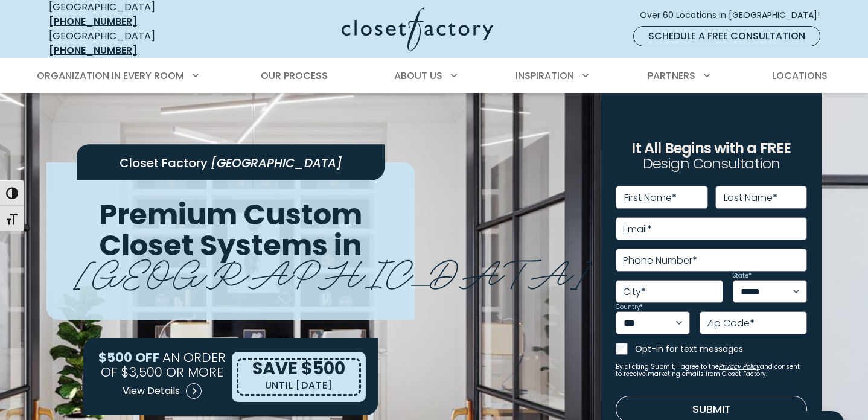 Image resolution: width=868 pixels, height=420 pixels. Describe the element at coordinates (650, 198) in the screenshot. I see `label: First Name` at that location.